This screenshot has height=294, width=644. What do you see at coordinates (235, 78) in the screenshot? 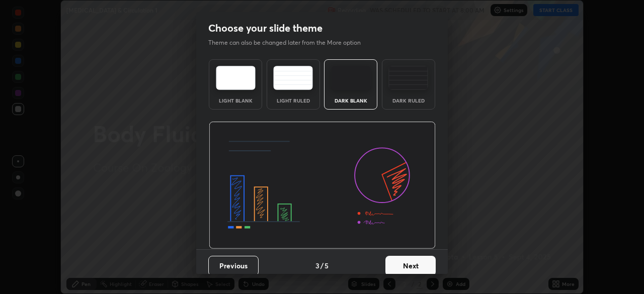
I see `img: lightTheme.e5ed3b09.svg` at bounding box center [235, 78].